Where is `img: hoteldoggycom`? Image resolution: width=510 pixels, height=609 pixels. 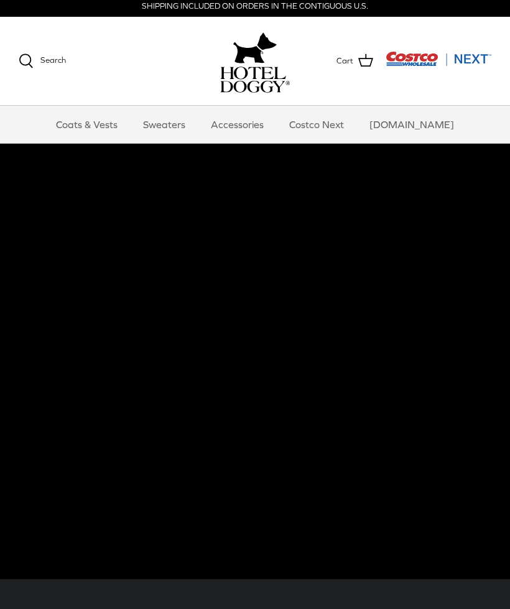
img: hoteldoggycom is located at coordinates (255, 80).